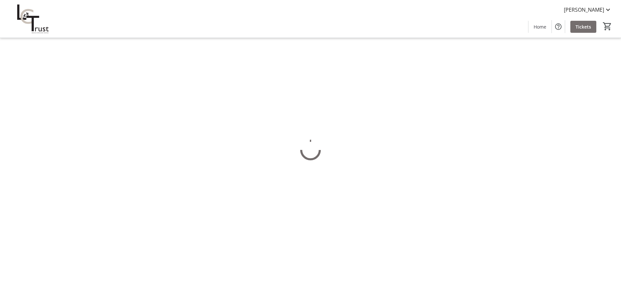  I want to click on a: Home, so click(540, 27).